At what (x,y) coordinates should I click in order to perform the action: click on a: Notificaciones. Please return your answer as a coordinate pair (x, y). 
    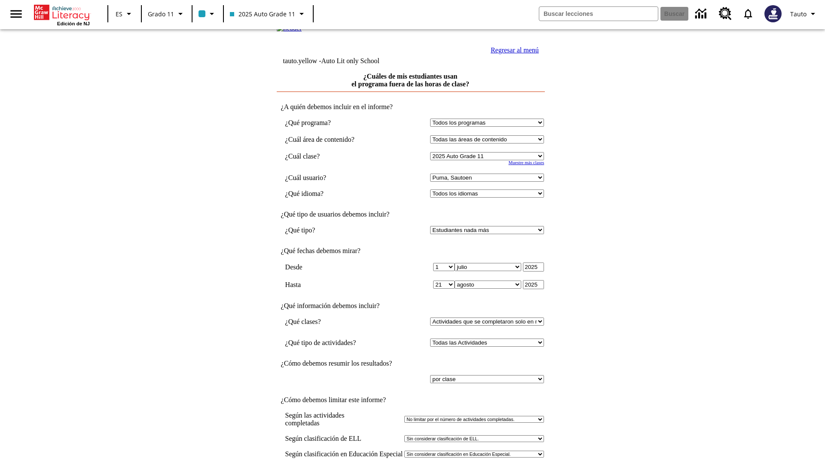
    Looking at the image, I should click on (749, 14).